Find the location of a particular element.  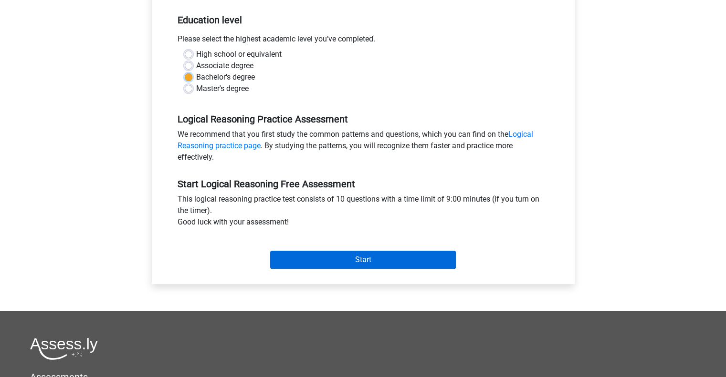

div: Please select the highest academic level you’ve completed. is located at coordinates (363, 41).